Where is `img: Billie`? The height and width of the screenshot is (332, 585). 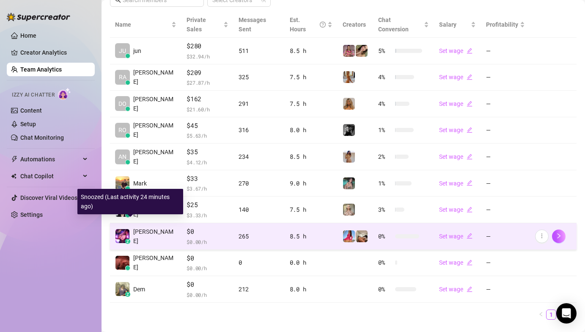 img: Billie is located at coordinates (122, 236).